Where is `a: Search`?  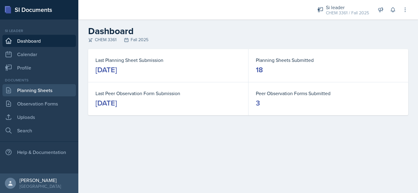 a: Search is located at coordinates (39, 131).